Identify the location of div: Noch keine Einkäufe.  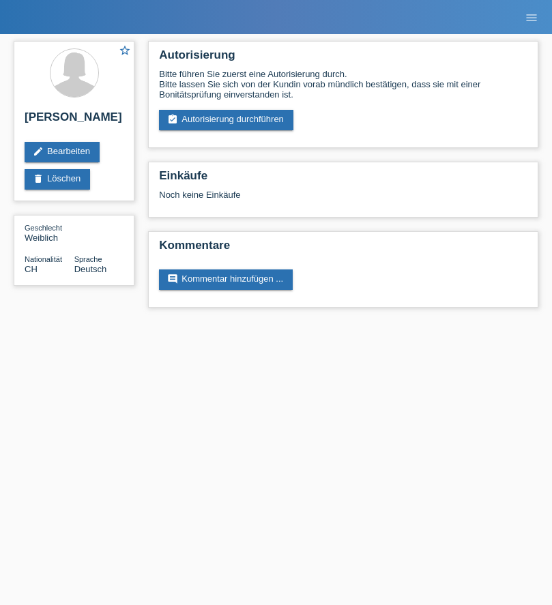
(343, 200).